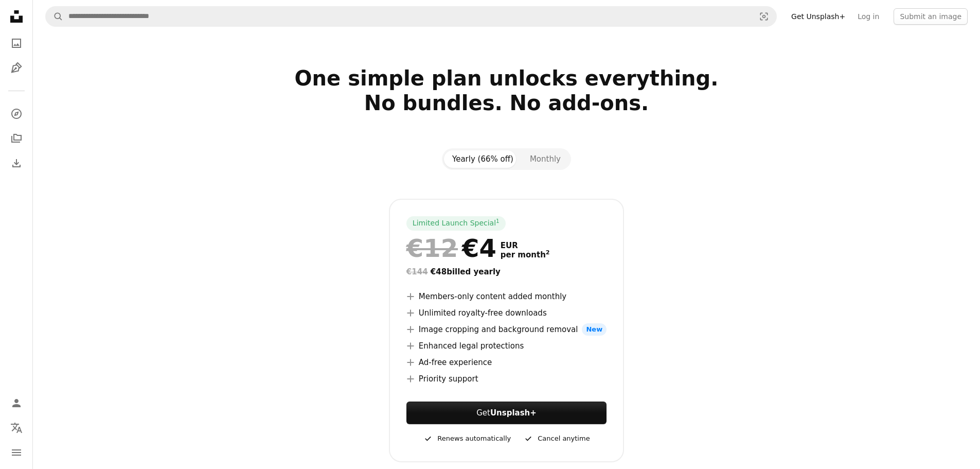  Describe the element at coordinates (16, 114) in the screenshot. I see `a: Explore` at that location.